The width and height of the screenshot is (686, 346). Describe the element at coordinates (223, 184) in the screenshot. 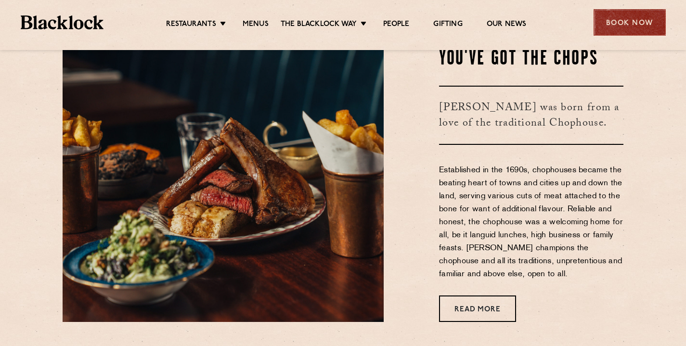

I see `img: May25-Blacklock-AllIn-00417-scaled-e1752246198448.jpg` at that location.